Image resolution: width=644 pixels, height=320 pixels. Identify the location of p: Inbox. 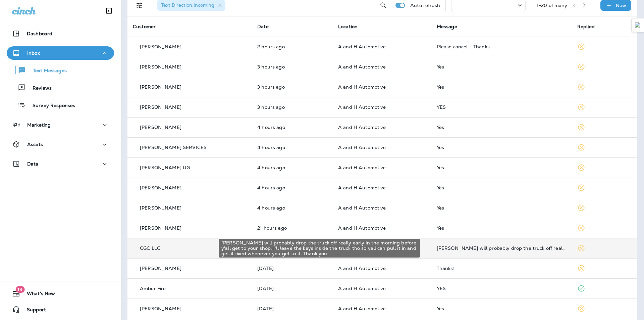
(34, 53).